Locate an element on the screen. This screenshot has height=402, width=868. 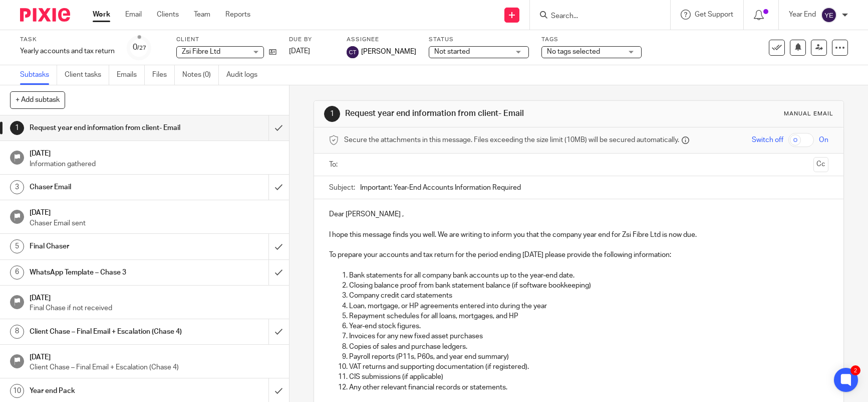
span: No tags selected is located at coordinates (573, 52).